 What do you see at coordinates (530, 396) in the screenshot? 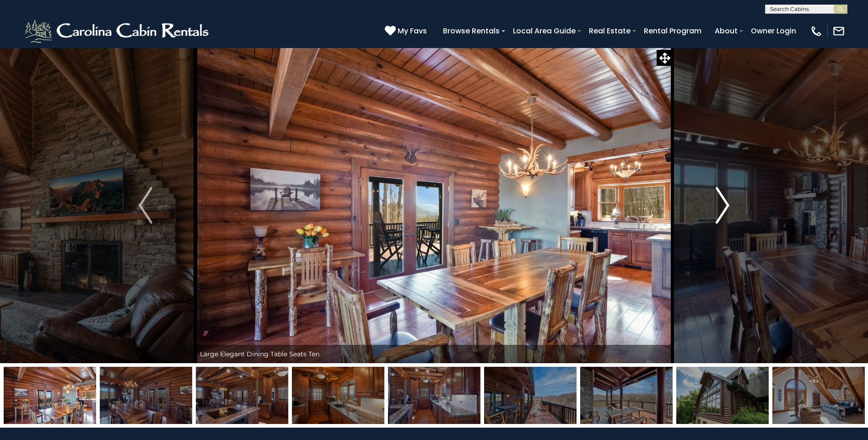
I see `img: 165988600` at bounding box center [530, 396].